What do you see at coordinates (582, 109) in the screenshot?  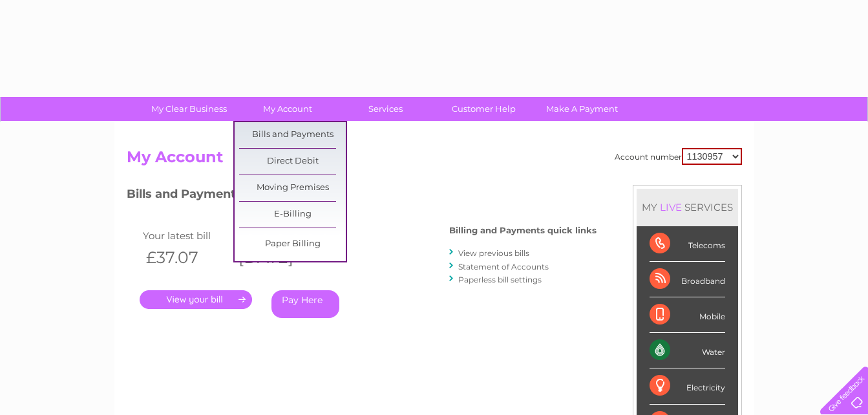 I see `a: Make A Payment` at bounding box center [582, 109].